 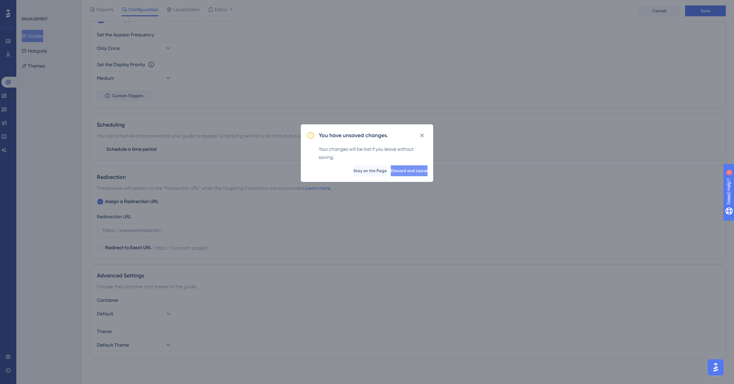 What do you see at coordinates (373, 153) in the screenshot?
I see `div: Your changes will be lost if you leave without saving.` at bounding box center [373, 153].